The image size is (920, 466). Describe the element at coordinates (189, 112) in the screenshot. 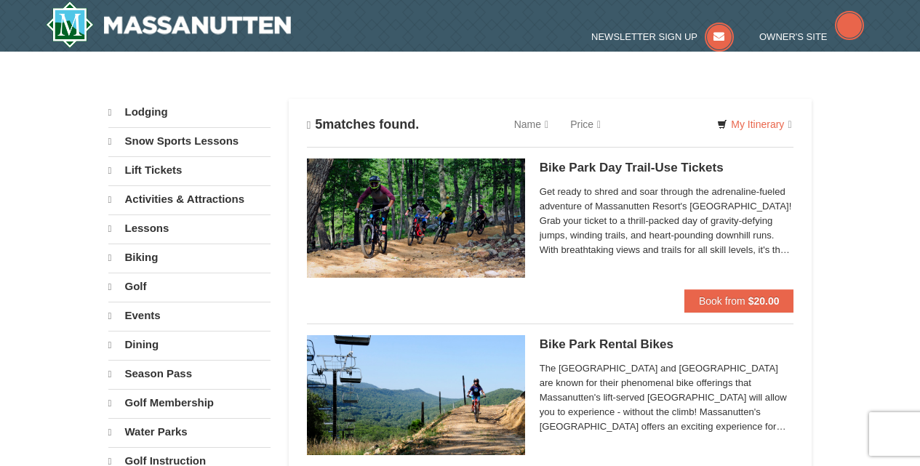

I see `a: Lodging` at that location.